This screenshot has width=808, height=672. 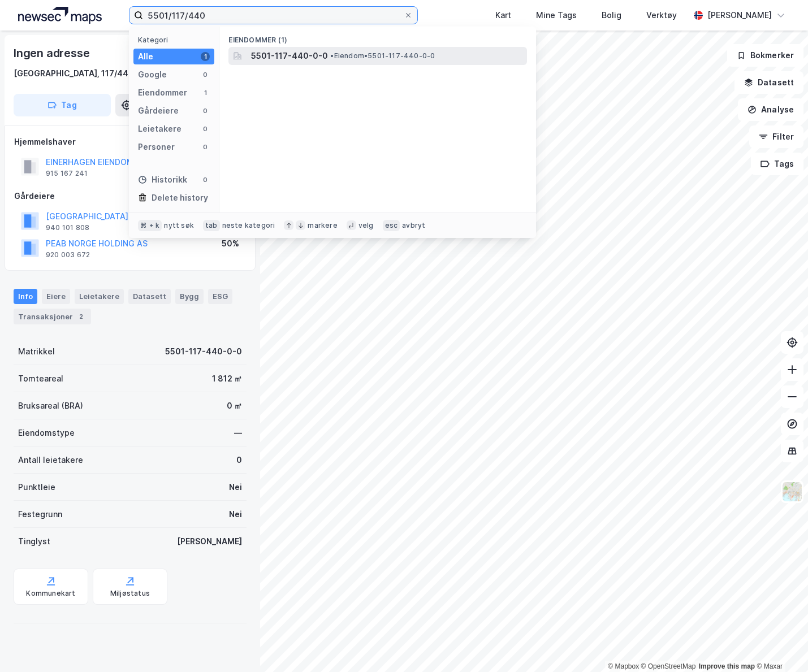 I want to click on div: 2, so click(x=81, y=317).